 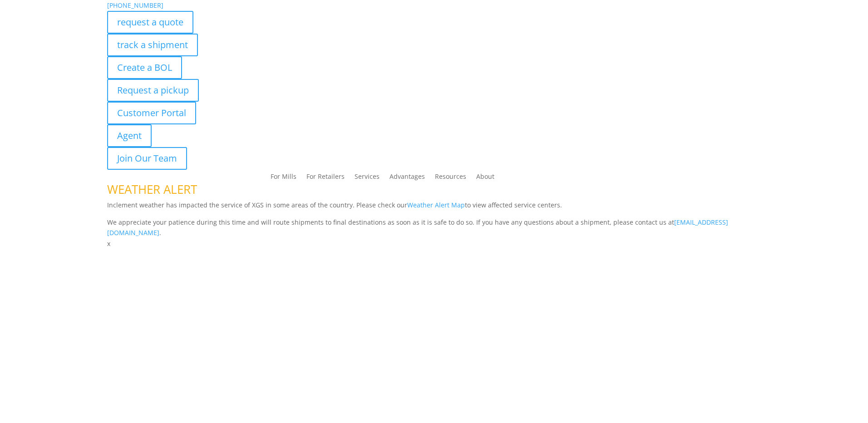 What do you see at coordinates (150, 22) in the screenshot?
I see `a: request a quote` at bounding box center [150, 22].